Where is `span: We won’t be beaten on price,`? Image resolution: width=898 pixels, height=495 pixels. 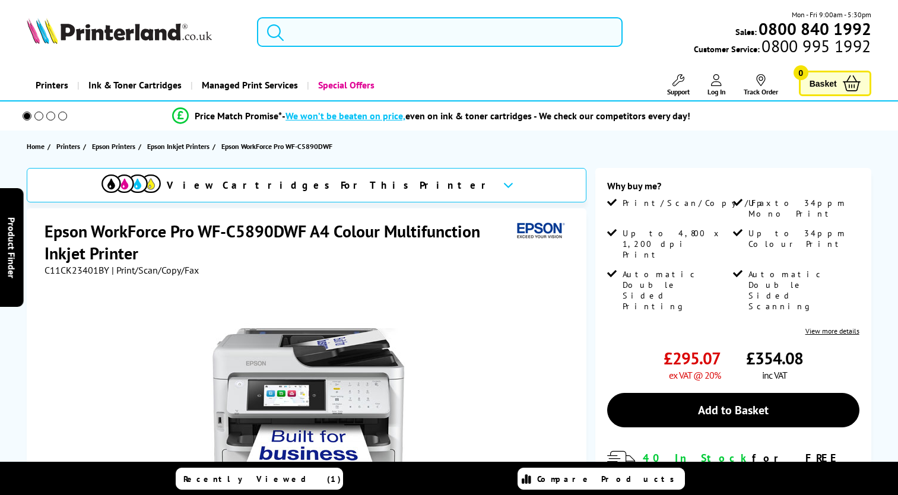
span: We won’t be beaten on price, is located at coordinates (345, 116).